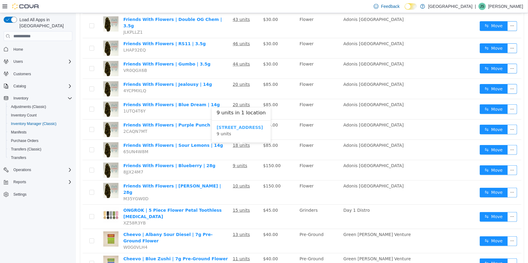 The image size is (528, 263). Describe the element at coordinates (40, 149) in the screenshot. I see `button: Transfers (Classic)` at that location.